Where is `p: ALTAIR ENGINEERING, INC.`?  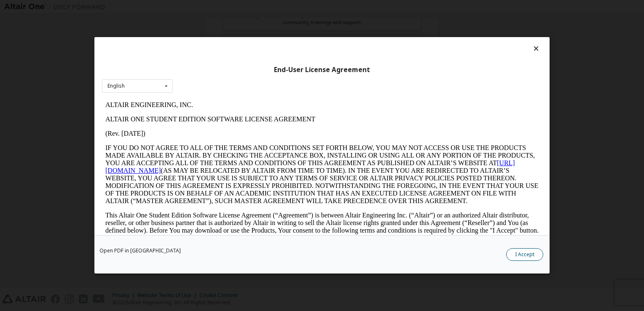 p: ALTAIR ENGINEERING, INC. is located at coordinates (220, 7).